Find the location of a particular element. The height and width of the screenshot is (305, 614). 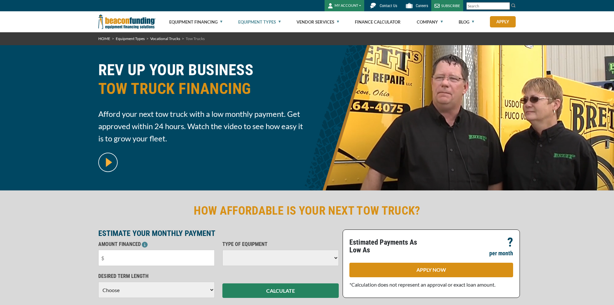

img: Search is located at coordinates (514, 5).